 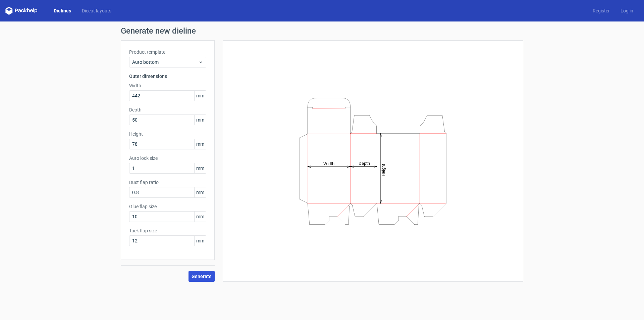 I want to click on label: Depth, so click(x=168, y=110).